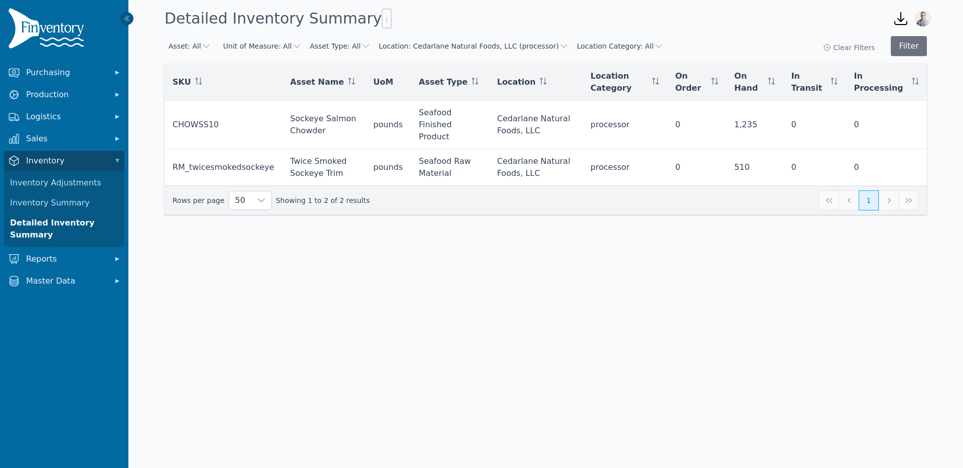 This screenshot has height=468, width=963. Describe the element at coordinates (223, 168) in the screenshot. I see `td: RM_twicesmokedsockeye` at that location.